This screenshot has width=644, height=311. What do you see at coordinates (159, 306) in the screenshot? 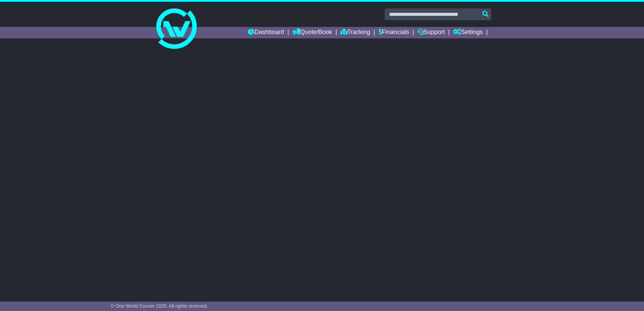
I see `span: © One World Courier 2025. All rights reserved.` at bounding box center [159, 306].